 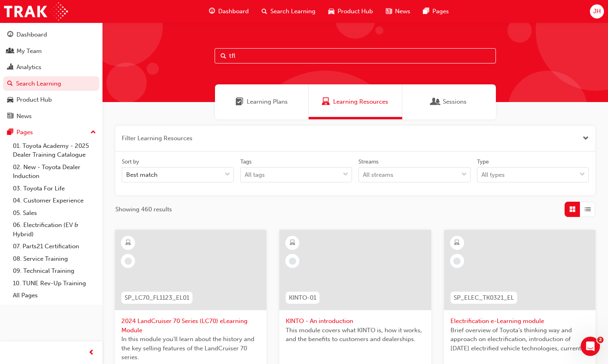 I want to click on a: pages-iconPages, so click(x=436, y=11).